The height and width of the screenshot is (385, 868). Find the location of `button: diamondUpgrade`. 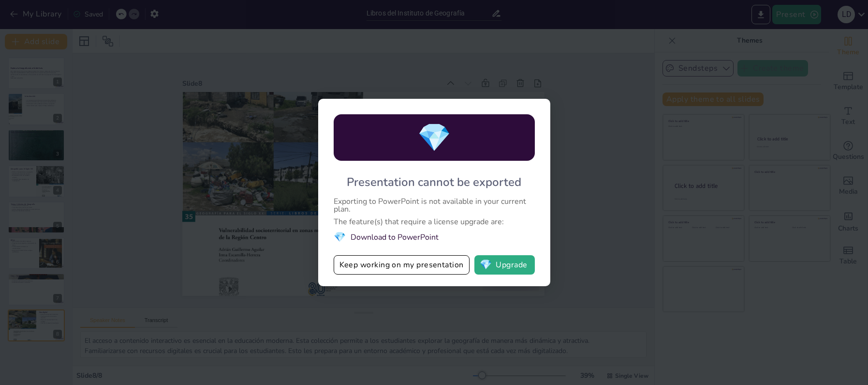

button: diamondUpgrade is located at coordinates (504, 265).